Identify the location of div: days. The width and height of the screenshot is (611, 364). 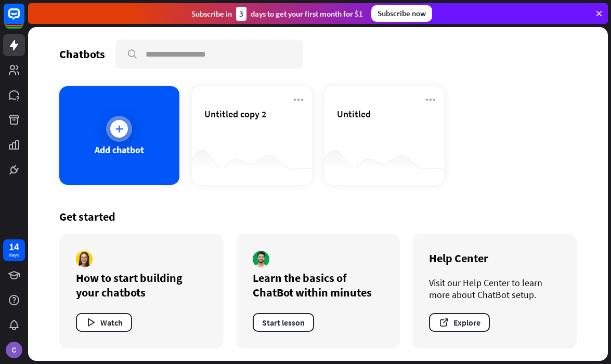
(14, 255).